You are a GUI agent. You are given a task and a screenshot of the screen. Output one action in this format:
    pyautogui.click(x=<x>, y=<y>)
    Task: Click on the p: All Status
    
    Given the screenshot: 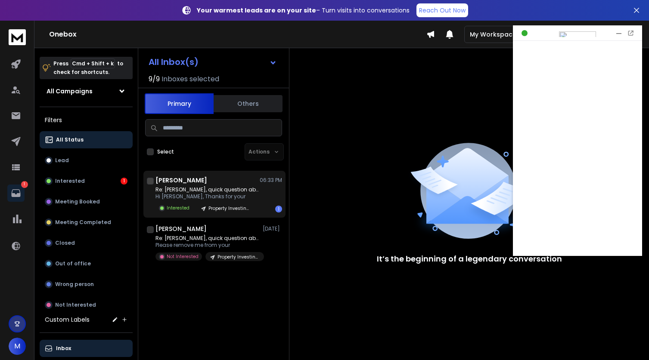 What is the action you would take?
    pyautogui.click(x=70, y=140)
    